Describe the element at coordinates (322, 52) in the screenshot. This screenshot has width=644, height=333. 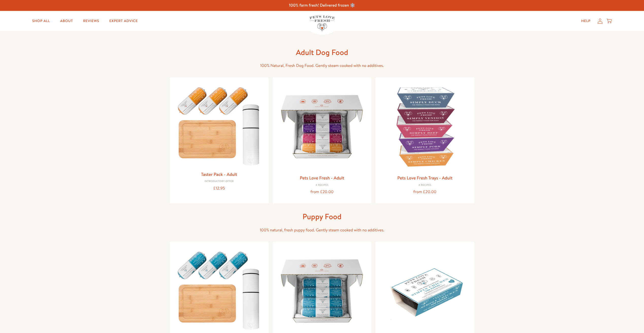
I see `h1: Adult Dog Food` at that location.